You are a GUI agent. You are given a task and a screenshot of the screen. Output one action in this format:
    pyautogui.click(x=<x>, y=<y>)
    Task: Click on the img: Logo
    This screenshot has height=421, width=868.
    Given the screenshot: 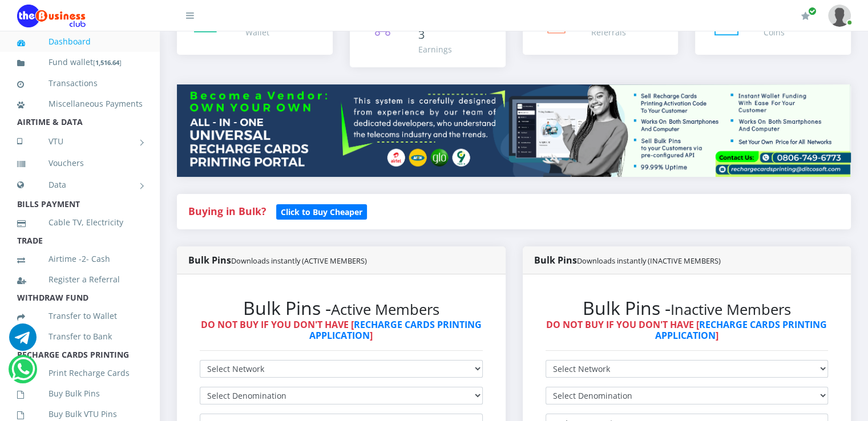 What is the action you would take?
    pyautogui.click(x=51, y=16)
    